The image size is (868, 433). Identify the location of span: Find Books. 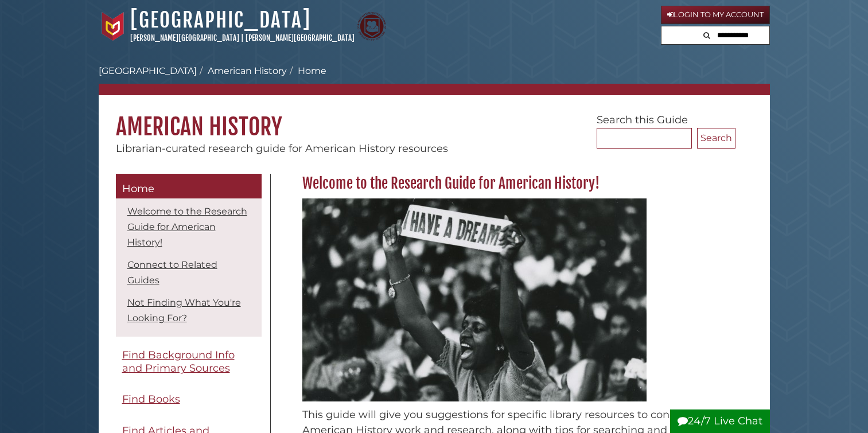
(151, 399).